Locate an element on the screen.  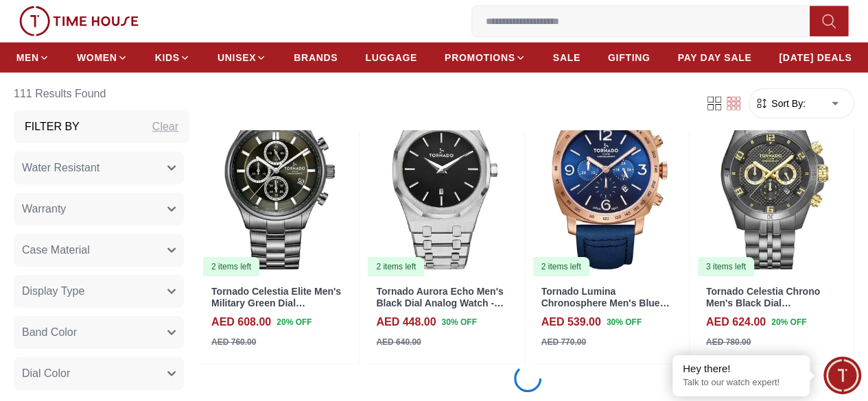
span: Display Type is located at coordinates (53, 291).